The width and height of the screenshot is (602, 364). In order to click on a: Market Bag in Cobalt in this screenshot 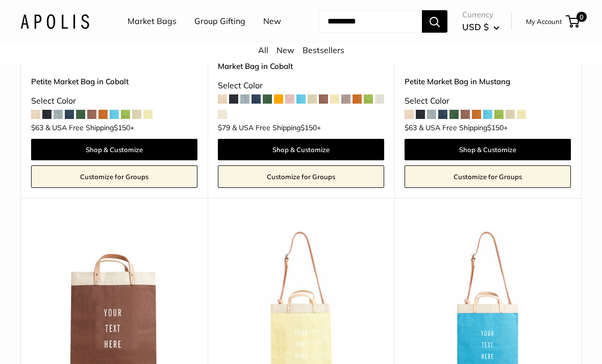, I will do `click(301, 66)`.